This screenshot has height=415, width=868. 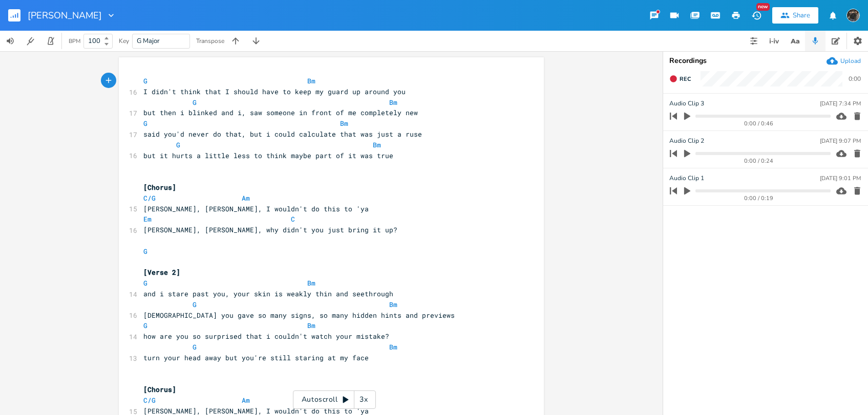 I want to click on div: 3x, so click(x=364, y=399).